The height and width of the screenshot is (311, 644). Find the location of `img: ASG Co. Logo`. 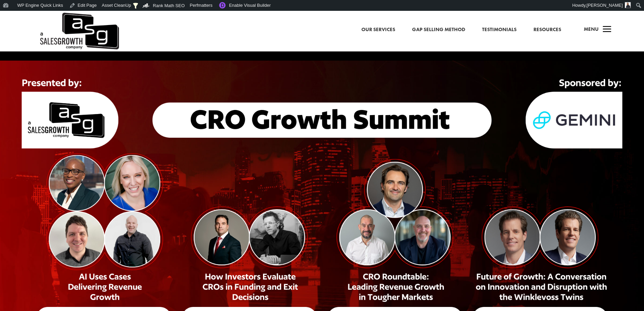

img: ASG Co. Logo is located at coordinates (79, 31).